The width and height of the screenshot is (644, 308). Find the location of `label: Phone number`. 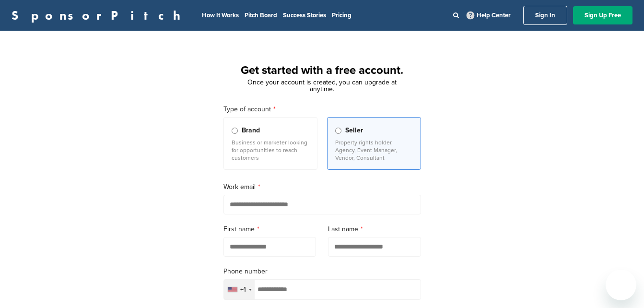

label: Phone number is located at coordinates (322, 272).